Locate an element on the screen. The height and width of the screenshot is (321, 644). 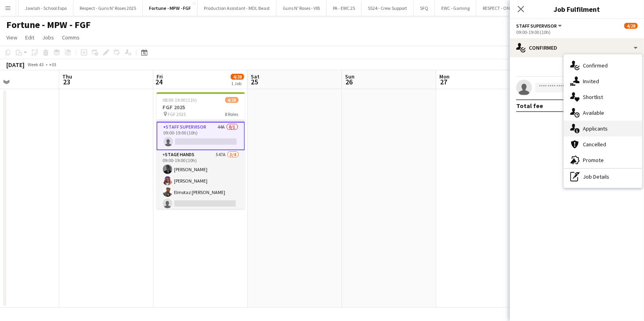
span: 25 is located at coordinates (254, 82).